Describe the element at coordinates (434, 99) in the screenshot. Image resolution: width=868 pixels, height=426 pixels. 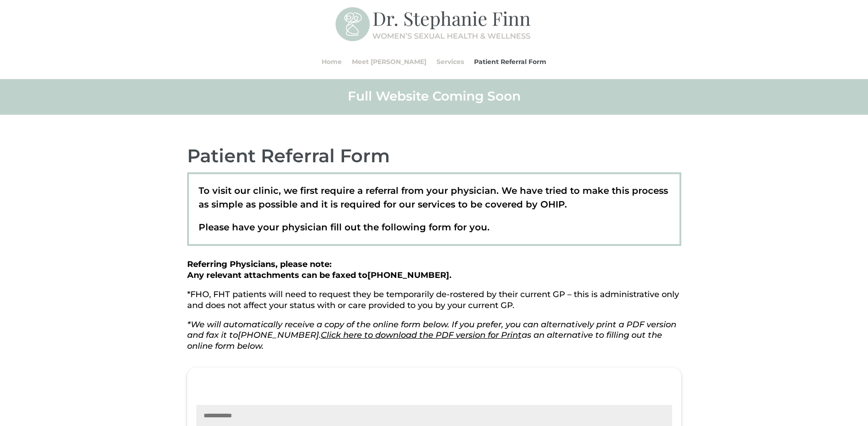
I see `h2: Full Website Coming Soon` at that location.